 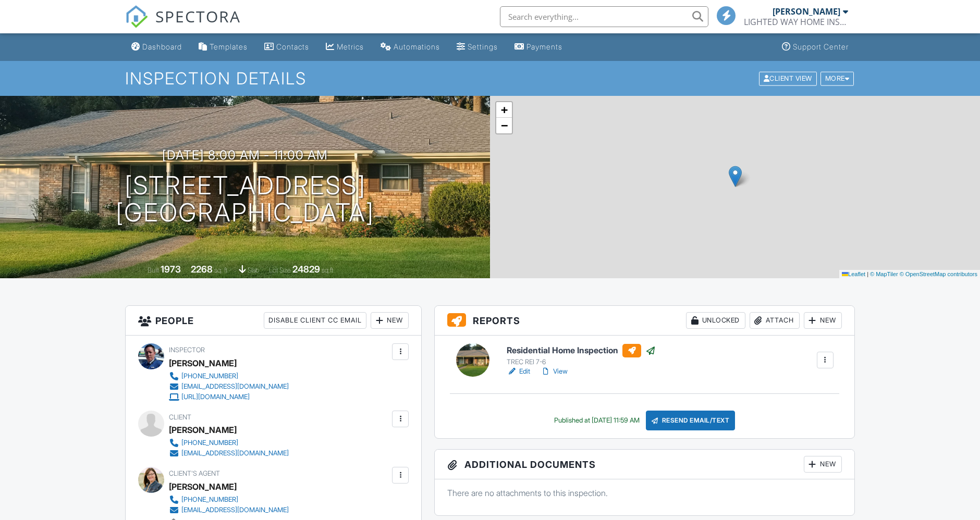 I want to click on div: More, so click(x=837, y=79).